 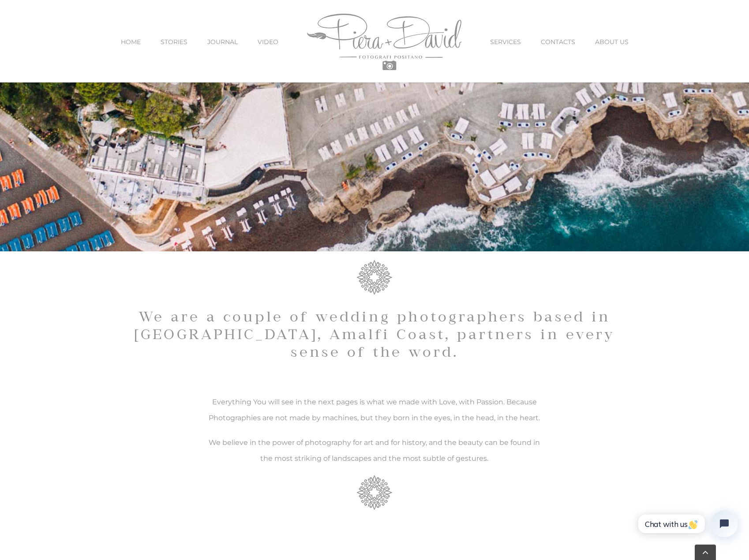 I want to click on span: HOME, so click(x=131, y=42).